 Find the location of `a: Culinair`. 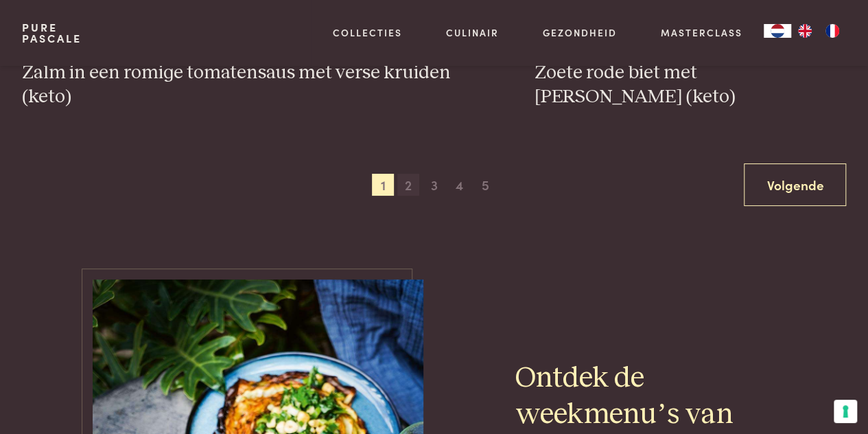

a: Culinair is located at coordinates (472, 32).